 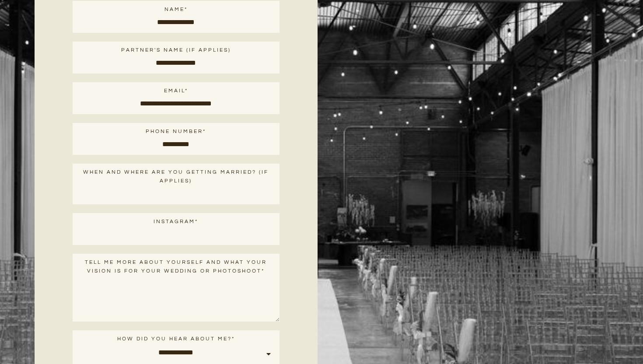 What do you see at coordinates (176, 265) in the screenshot?
I see `label: Tell me more about yourself and what your vision is for your wedding or photoshoot` at bounding box center [176, 265].